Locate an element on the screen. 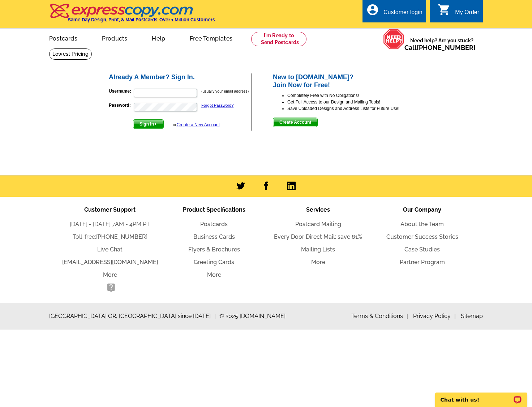 Image resolution: width=532 pixels, height=407 pixels. a: Case Studies is located at coordinates (422, 249).